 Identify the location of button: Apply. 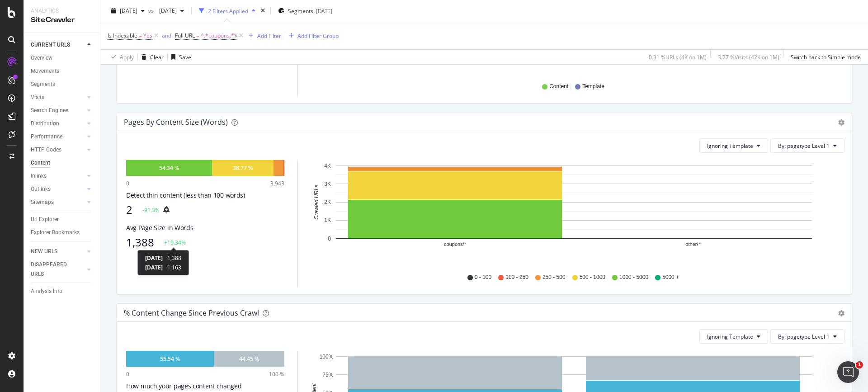
(121, 57).